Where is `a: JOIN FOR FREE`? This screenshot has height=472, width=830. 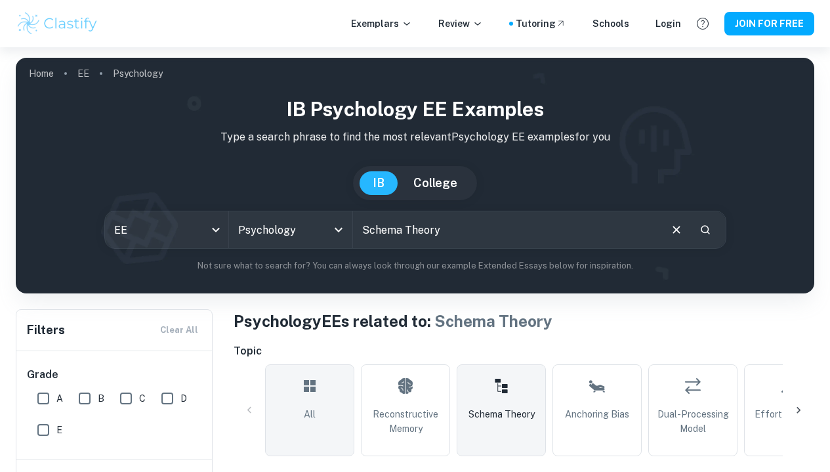
a: JOIN FOR FREE is located at coordinates (769, 24).